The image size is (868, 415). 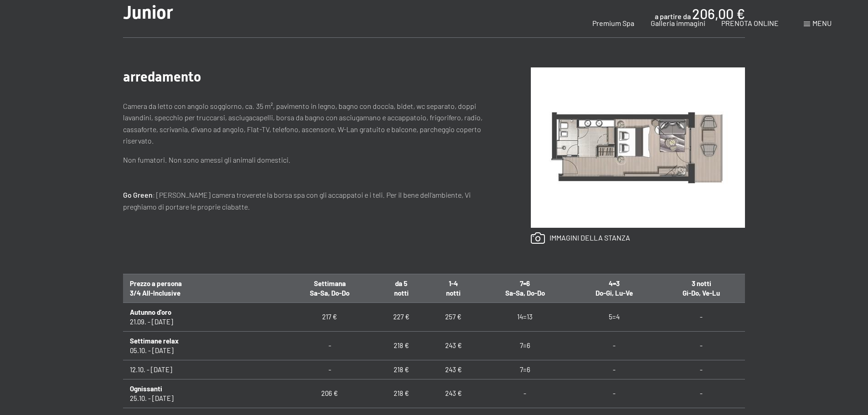 I want to click on span: Galleria immagini, so click(x=678, y=23).